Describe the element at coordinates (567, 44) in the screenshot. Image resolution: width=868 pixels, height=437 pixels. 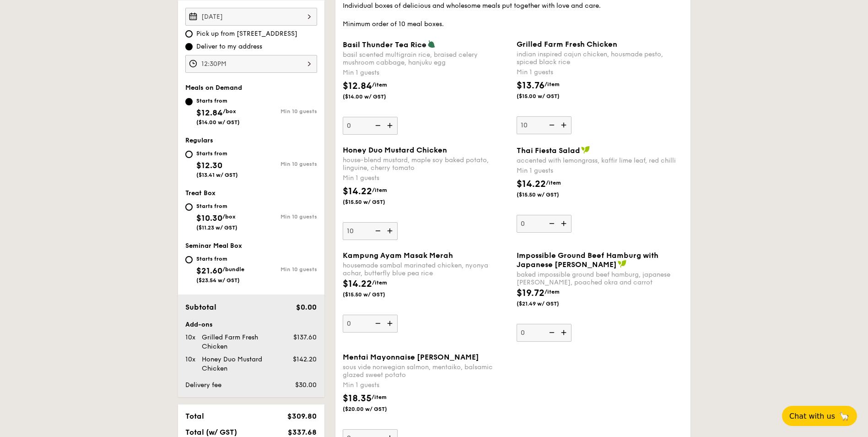
I see `span: Grilled Farm Fresh Chicken` at that location.